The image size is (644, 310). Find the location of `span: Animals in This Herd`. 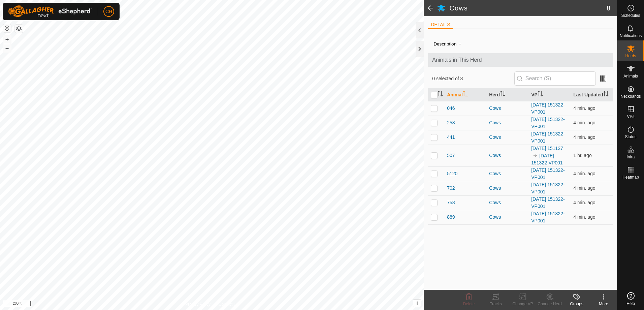

span: Animals in This Herd is located at coordinates (520, 60).